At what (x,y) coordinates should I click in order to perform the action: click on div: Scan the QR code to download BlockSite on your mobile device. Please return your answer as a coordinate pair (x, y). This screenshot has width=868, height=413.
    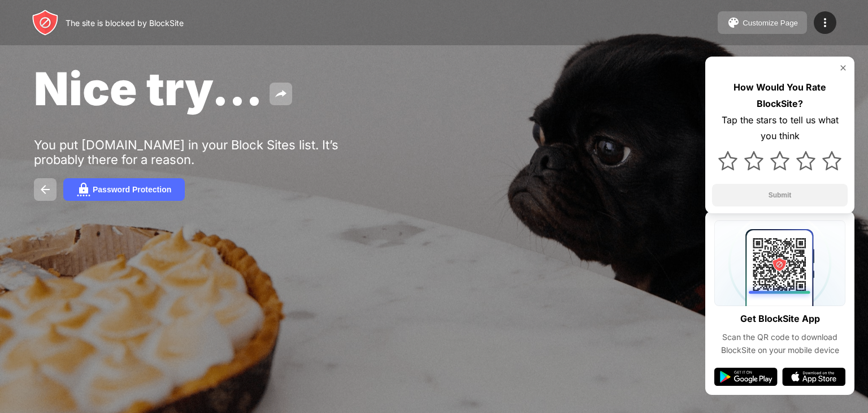
    Looking at the image, I should click on (780, 343).